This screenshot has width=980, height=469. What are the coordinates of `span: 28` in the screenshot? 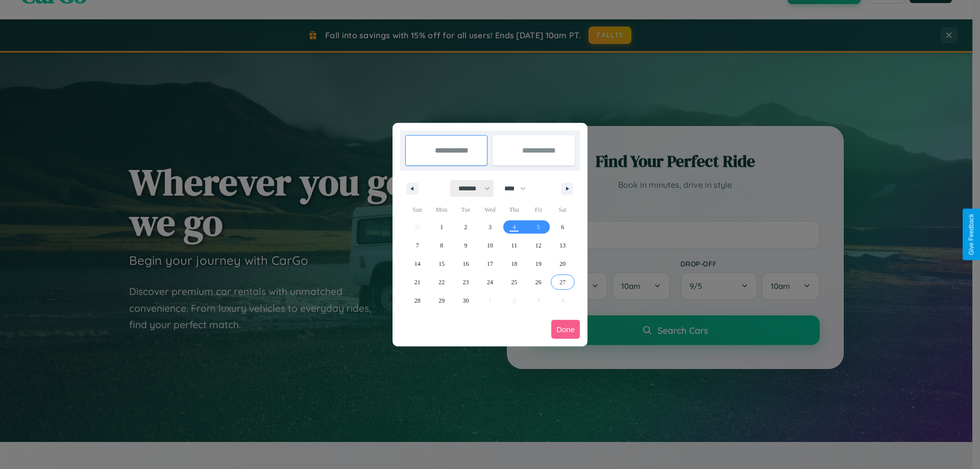 It's located at (418, 300).